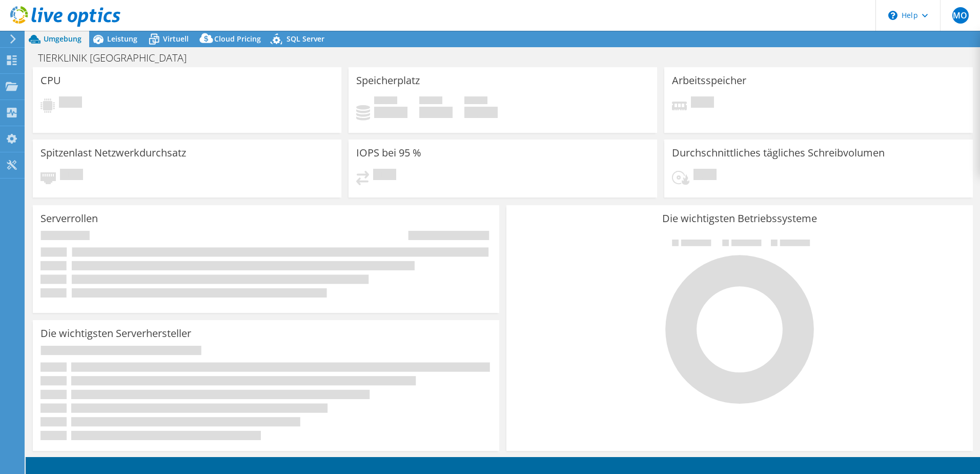 This screenshot has width=980, height=474. Describe the element at coordinates (960, 16) in the screenshot. I see `span: MO` at that location.